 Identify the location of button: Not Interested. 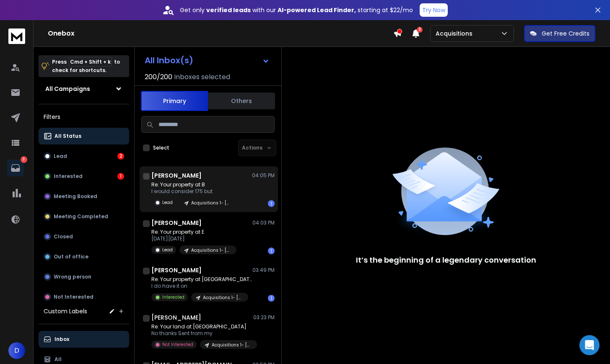
(84, 297).